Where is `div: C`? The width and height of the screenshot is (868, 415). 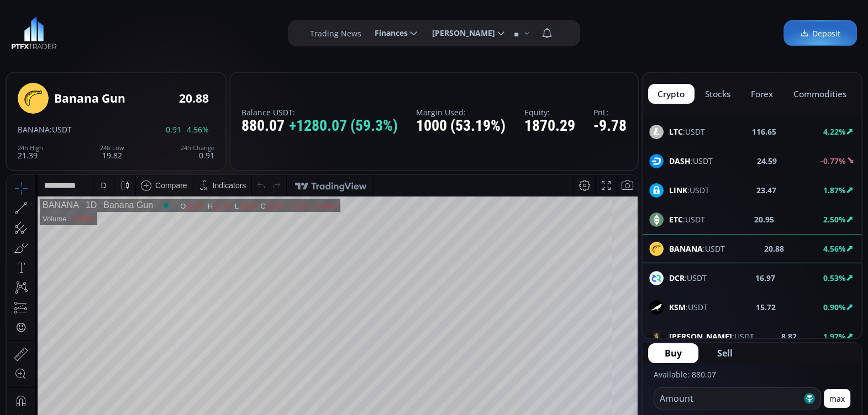
div: C is located at coordinates (257, 31).